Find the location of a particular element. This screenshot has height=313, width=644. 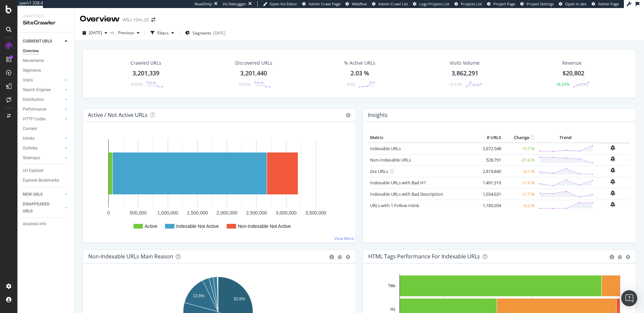

text: 3,000,000 is located at coordinates (286, 213).